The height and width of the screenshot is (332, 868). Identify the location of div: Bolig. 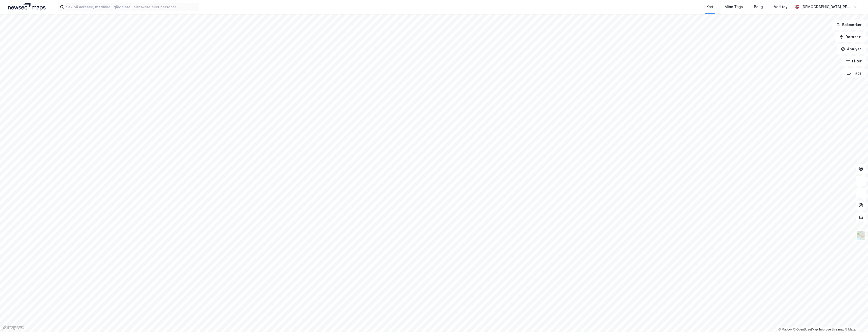
(758, 7).